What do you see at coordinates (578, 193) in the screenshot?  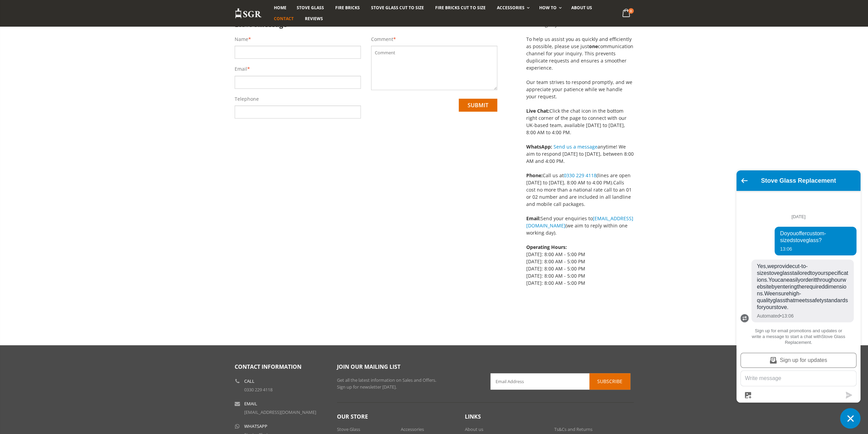 I see `span: Calls cost no more than a national rate call to an 01 or 02 number and are included in all landli...` at bounding box center [578, 193].